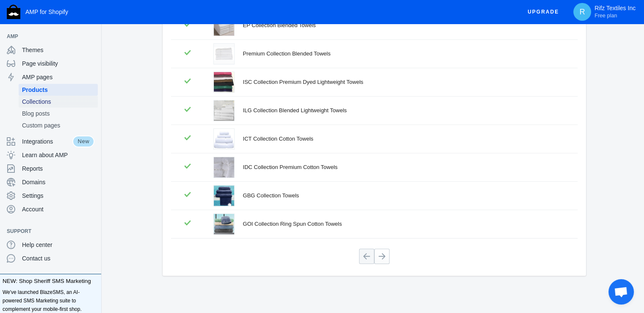 The image size is (644, 313). I want to click on span: AMP for Shopify, so click(47, 12).